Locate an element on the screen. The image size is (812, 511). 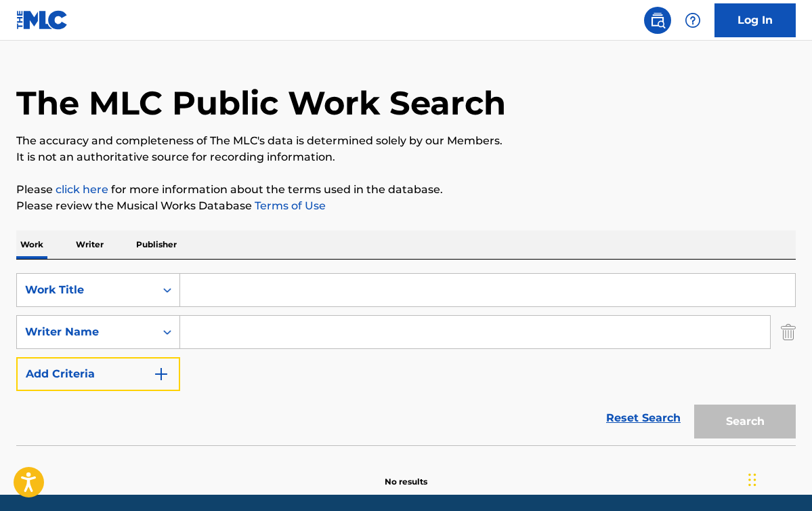
p: It is not an authoritative source for recording information. is located at coordinates (406, 157).